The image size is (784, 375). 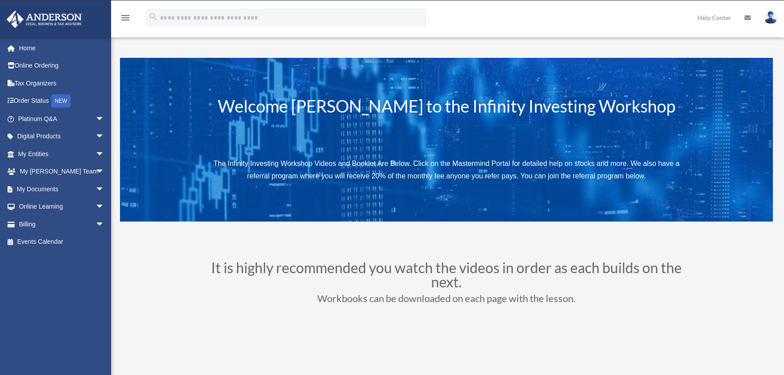 I want to click on a: Home, so click(x=62, y=48).